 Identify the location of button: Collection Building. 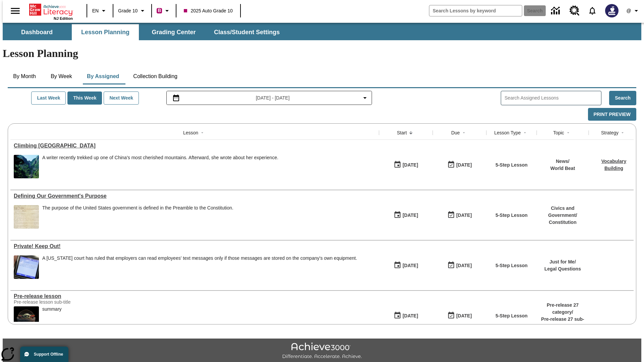
(155, 76).